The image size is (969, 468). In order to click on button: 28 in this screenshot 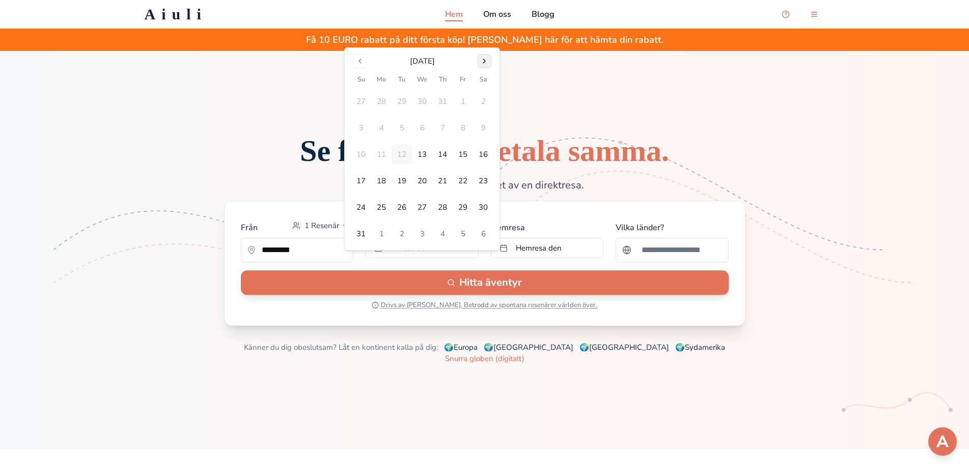, I will do `click(442, 207)`.